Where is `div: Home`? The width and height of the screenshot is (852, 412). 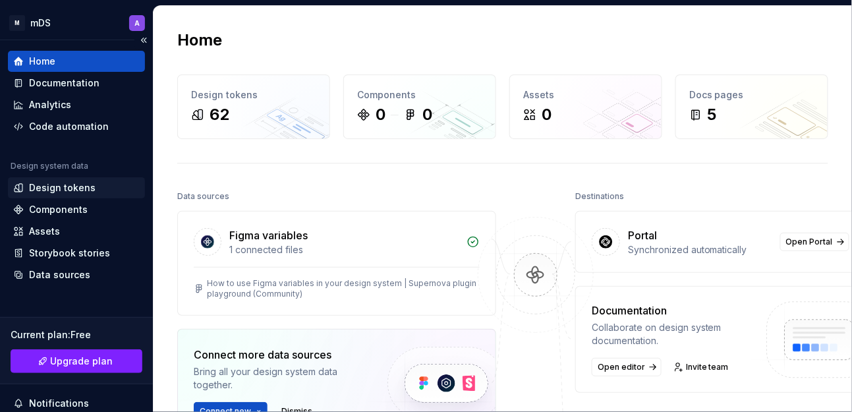 div: Home is located at coordinates (42, 61).